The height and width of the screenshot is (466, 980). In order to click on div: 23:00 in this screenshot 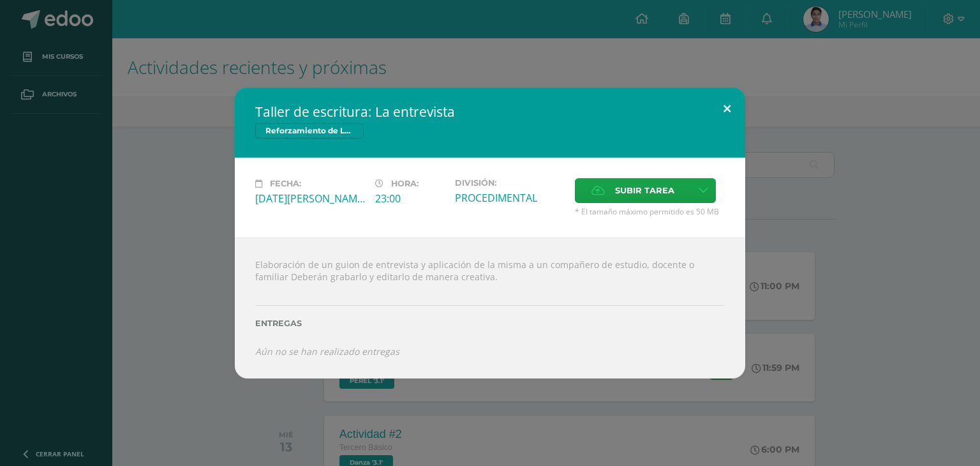, I will do `click(410, 198)`.